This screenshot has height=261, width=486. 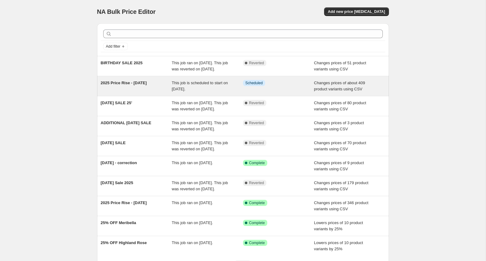 What do you see at coordinates (340, 66) in the screenshot?
I see `span: Changes prices of 51 product variants using CSV` at bounding box center [340, 66].